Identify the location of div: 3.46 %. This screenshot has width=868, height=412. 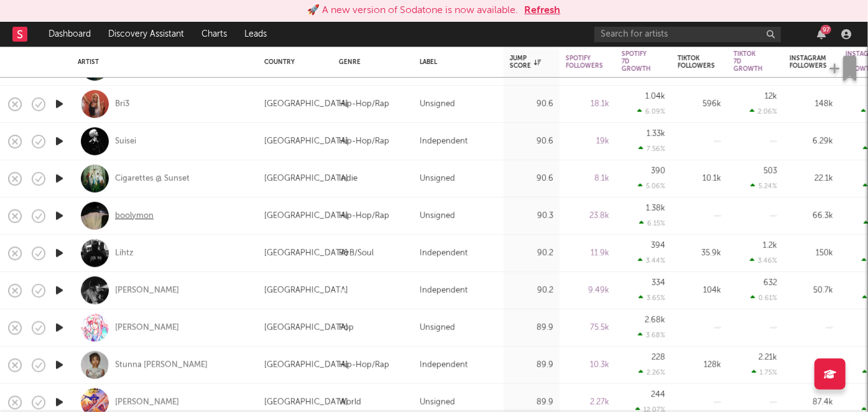
(764, 260).